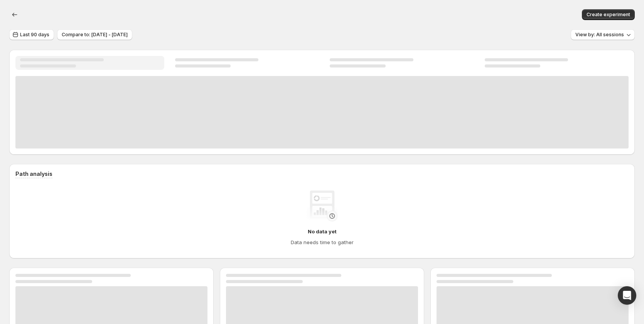  Describe the element at coordinates (34, 174) in the screenshot. I see `h3: Path analysis` at that location.